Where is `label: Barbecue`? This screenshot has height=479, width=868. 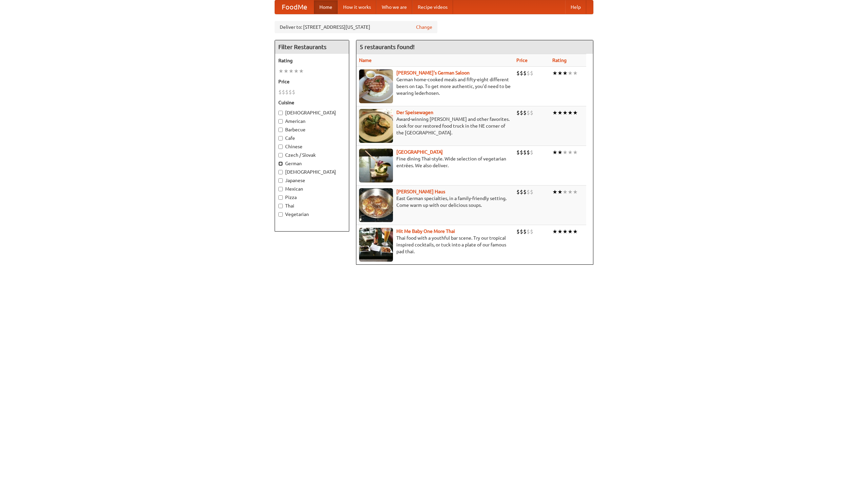
label: Barbecue is located at coordinates (312, 130).